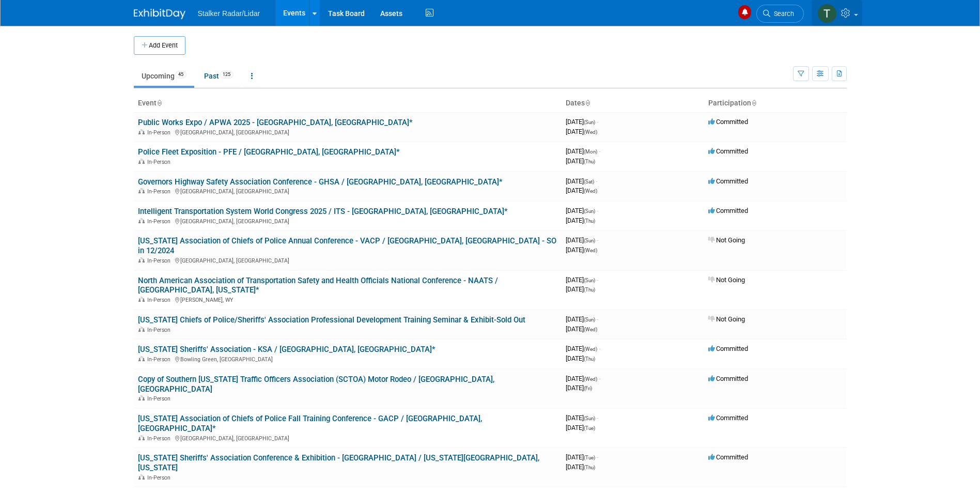  What do you see at coordinates (226, 75) in the screenshot?
I see `span: 125` at bounding box center [226, 75].